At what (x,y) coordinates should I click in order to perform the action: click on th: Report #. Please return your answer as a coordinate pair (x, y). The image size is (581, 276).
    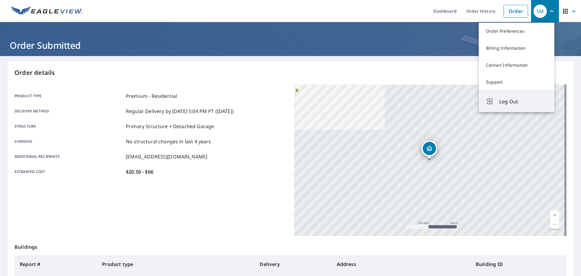
    Looking at the image, I should click on (56, 264).